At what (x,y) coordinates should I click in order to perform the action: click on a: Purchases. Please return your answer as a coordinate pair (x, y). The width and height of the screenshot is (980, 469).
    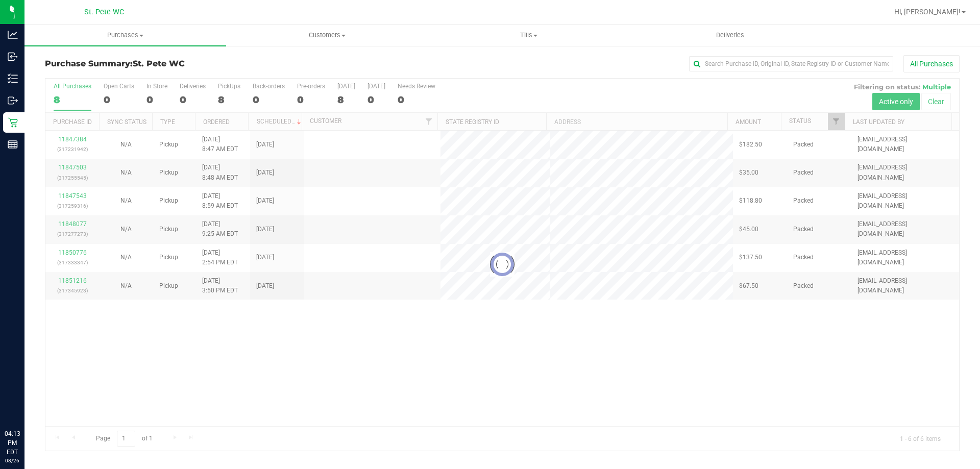
    Looking at the image, I should click on (125, 35).